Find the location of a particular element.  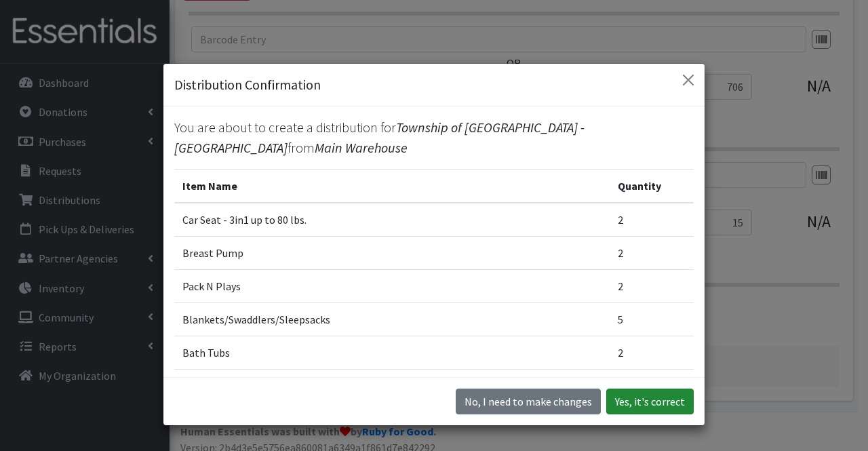

button: Close is located at coordinates (689, 80).